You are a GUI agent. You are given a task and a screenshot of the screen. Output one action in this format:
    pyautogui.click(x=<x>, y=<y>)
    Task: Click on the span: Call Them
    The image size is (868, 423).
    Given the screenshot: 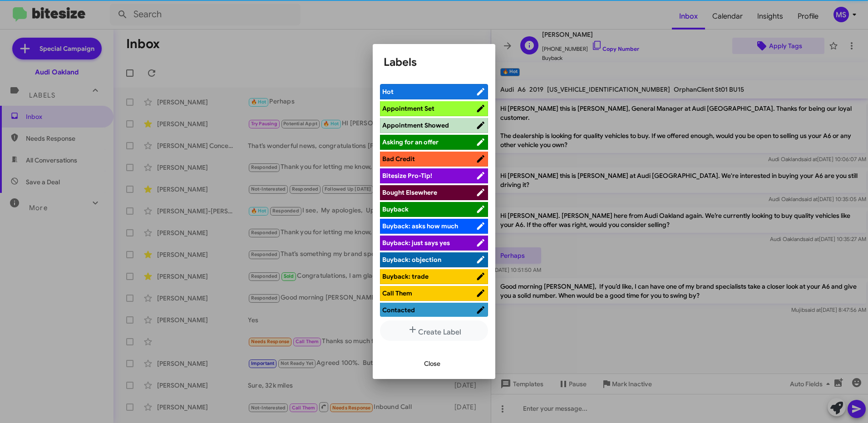 What is the action you would take?
    pyautogui.click(x=397, y=293)
    